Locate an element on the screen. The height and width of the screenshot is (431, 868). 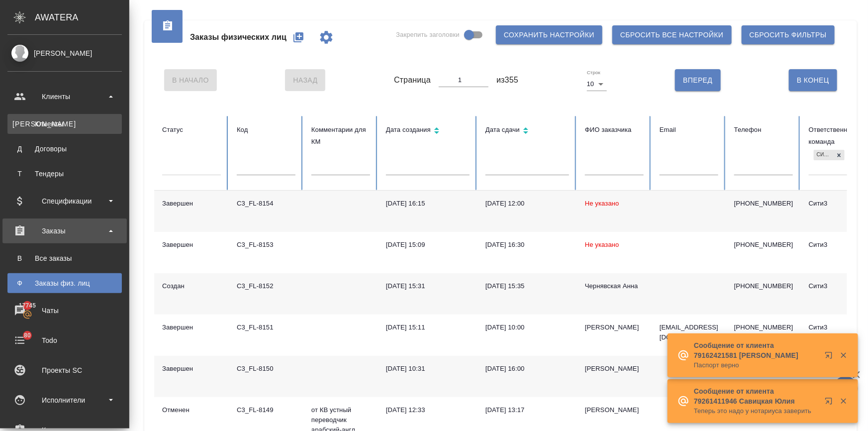
span: 17745 is located at coordinates (27, 306).